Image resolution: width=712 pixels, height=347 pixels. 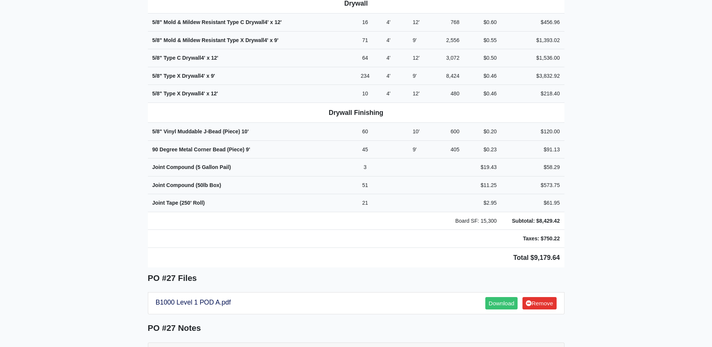 What do you see at coordinates (450, 40) in the screenshot?
I see `td: 2,556` at bounding box center [450, 40].